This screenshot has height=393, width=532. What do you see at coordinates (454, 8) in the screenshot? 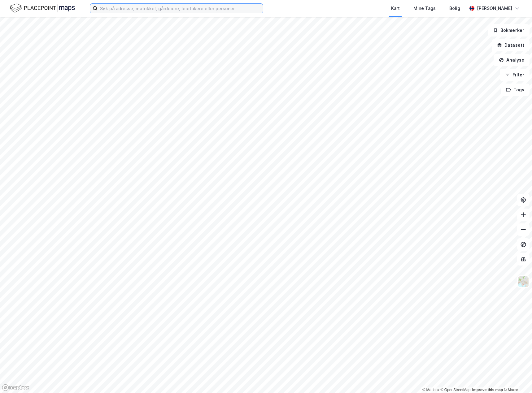
I see `div: Bolig` at bounding box center [454, 8].